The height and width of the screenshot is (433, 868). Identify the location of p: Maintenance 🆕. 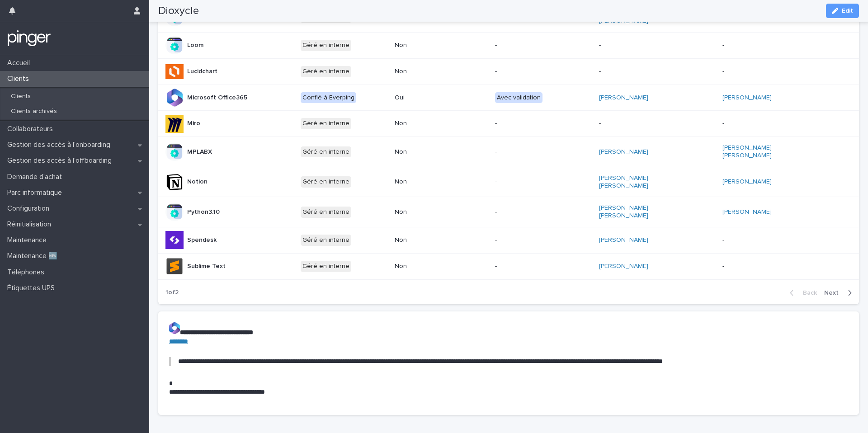
(34, 256).